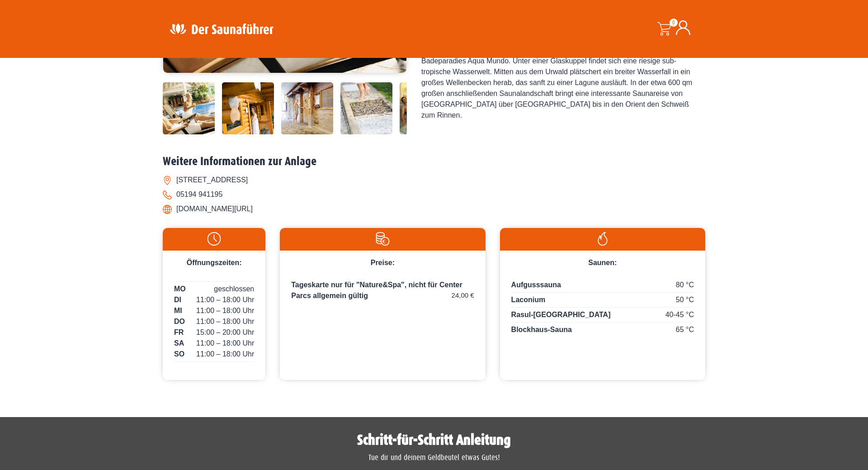 The width and height of the screenshot is (868, 470). I want to click on span: 50 °C, so click(685, 300).